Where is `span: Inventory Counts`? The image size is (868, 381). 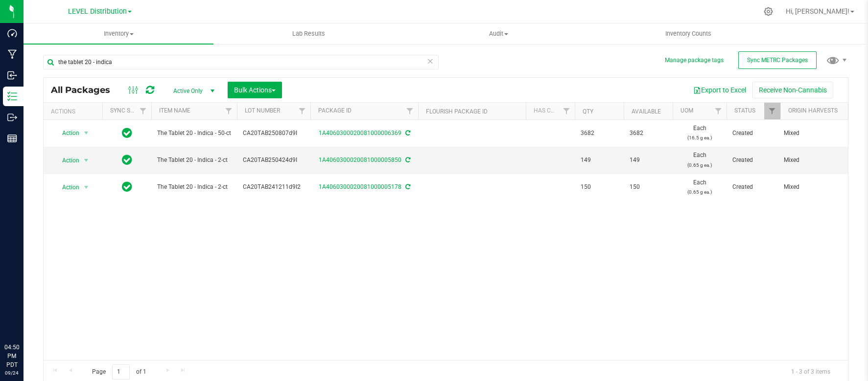 span: Inventory Counts is located at coordinates (689, 34).